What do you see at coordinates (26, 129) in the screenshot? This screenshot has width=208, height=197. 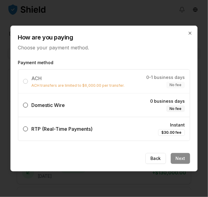 I see `button: RTP (Real-Time Payments)Instant$30.00 fee` at bounding box center [26, 129].